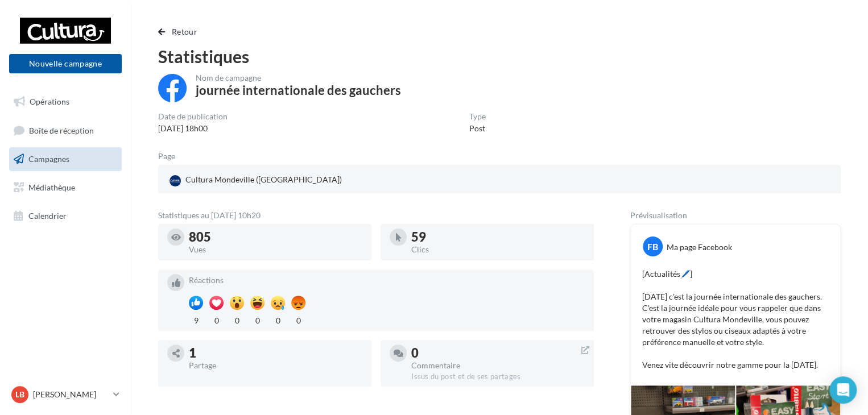  I want to click on a: Boîte de réception, so click(65, 130).